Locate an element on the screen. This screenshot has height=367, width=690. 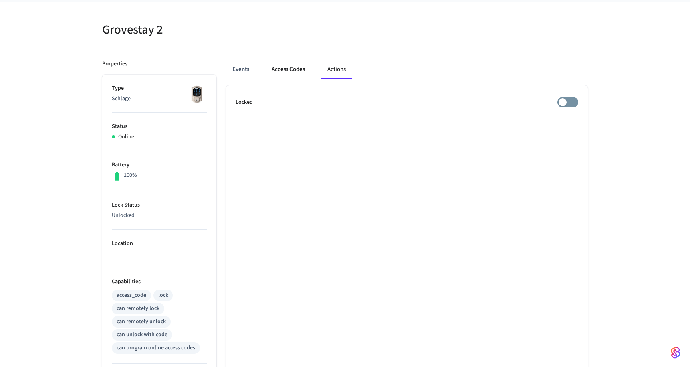
img: Schlage Sense Smart Deadbolt with Camelot Trim, Front is located at coordinates (197, 94).